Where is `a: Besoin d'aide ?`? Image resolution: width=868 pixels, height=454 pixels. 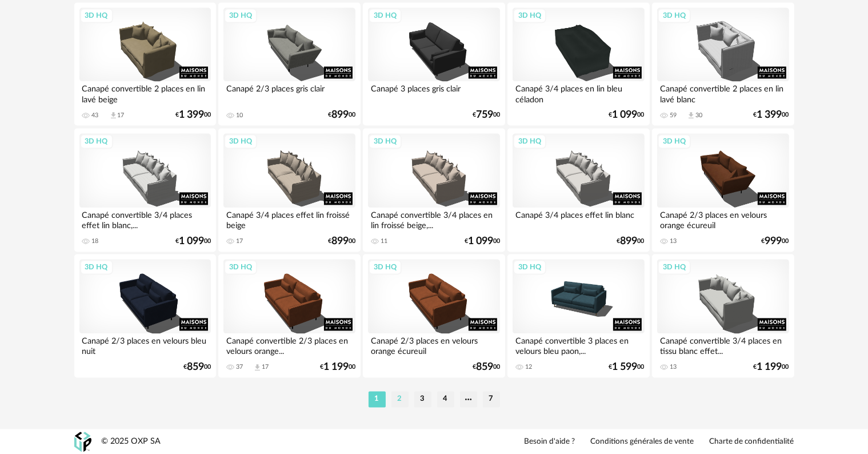
a: Besoin d'aide ? is located at coordinates (550, 442).